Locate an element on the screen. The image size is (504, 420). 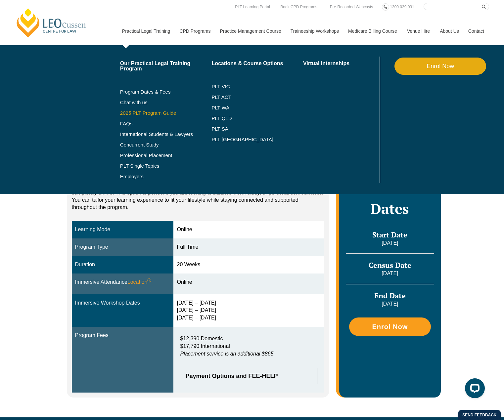
a: Venue Hire is located at coordinates (418, 31).